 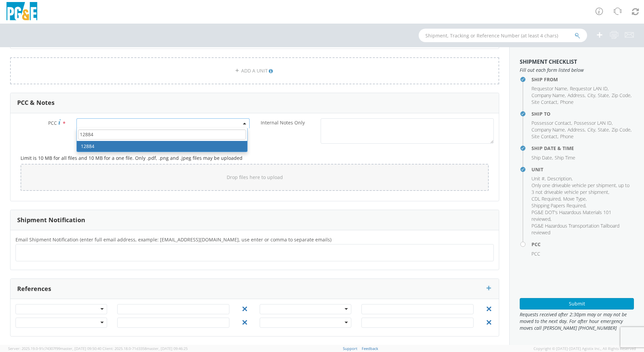 I want to click on h3: References, so click(x=34, y=289).